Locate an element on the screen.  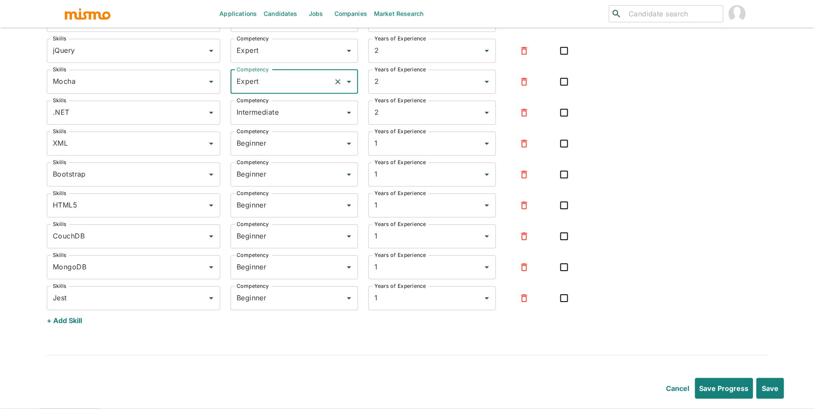
input: Candidate search is located at coordinates (672, 14).